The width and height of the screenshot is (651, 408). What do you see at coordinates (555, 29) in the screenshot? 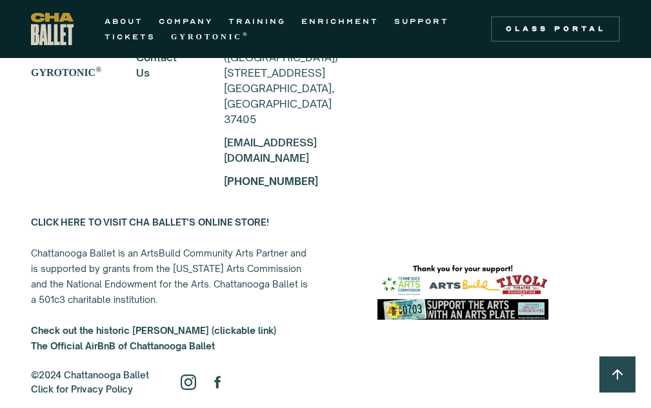
I see `div: Class Portal` at bounding box center [555, 29].